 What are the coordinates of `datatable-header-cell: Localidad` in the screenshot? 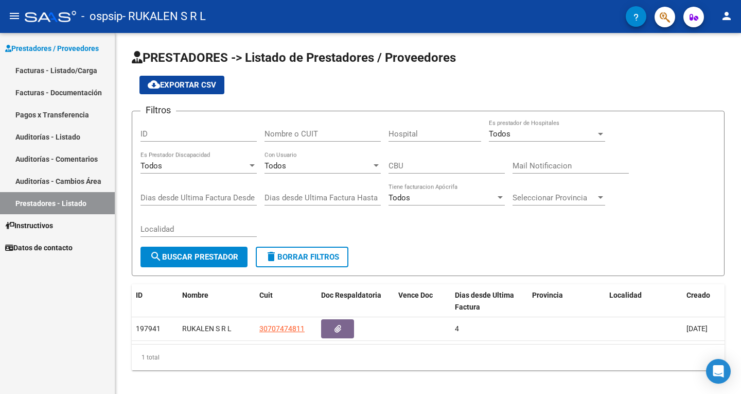 It's located at (644, 301).